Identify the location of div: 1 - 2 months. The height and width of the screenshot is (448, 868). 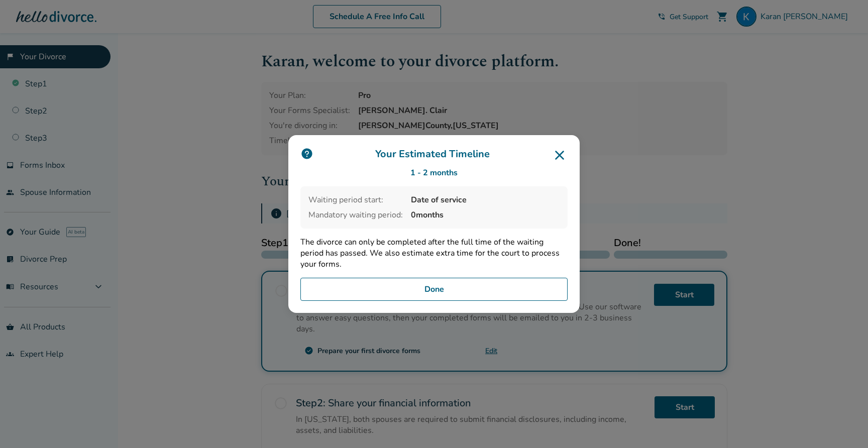
(434, 172).